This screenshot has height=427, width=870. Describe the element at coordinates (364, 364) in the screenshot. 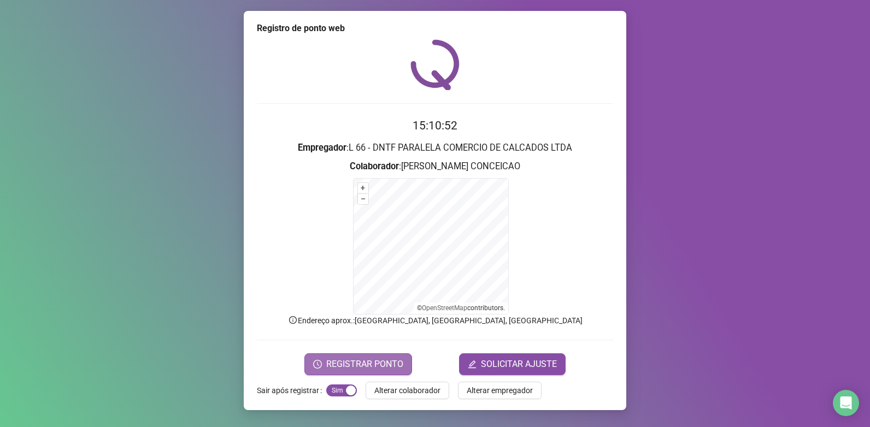

I see `span: REGISTRAR PONTO` at that location.